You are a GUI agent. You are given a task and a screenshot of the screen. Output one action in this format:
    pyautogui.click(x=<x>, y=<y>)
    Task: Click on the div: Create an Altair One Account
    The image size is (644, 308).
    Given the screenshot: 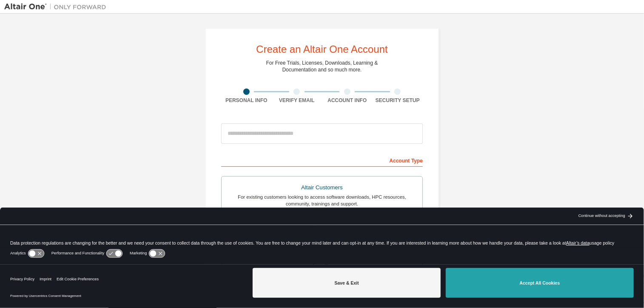 What is the action you would take?
    pyautogui.click(x=322, y=50)
    